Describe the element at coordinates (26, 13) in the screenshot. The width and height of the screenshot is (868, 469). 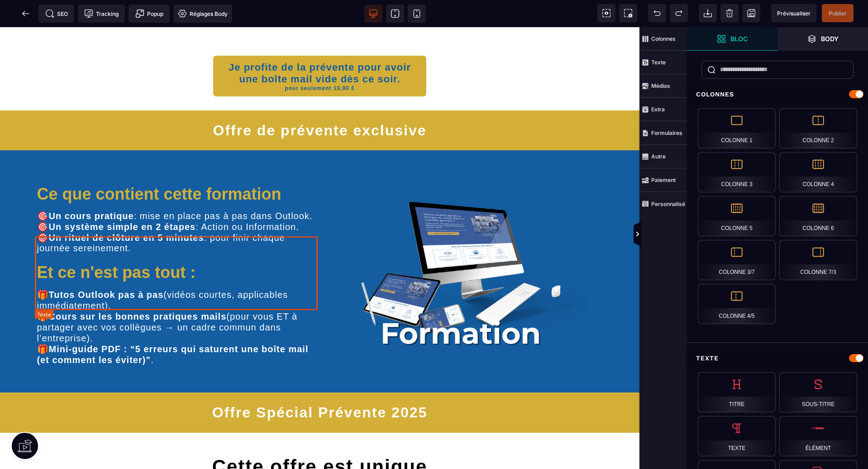
I see `span: Retour` at that location.